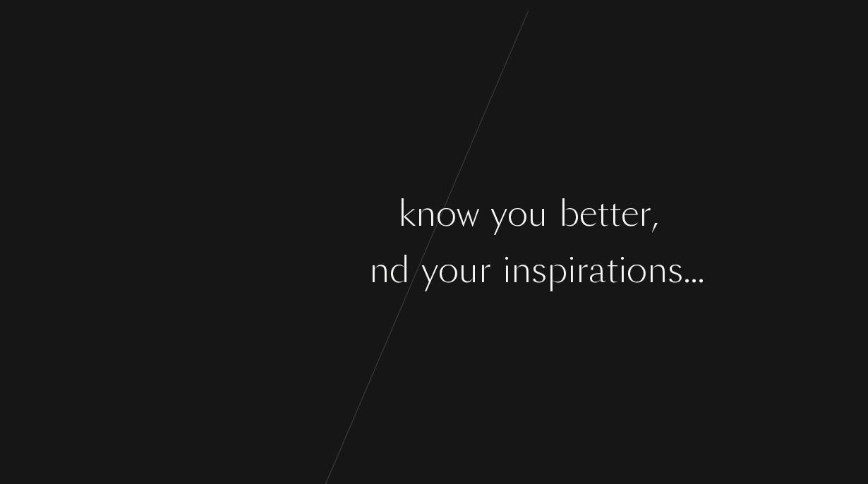 This screenshot has height=484, width=868. What do you see at coordinates (219, 214) in the screenshot?
I see `div: L` at bounding box center [219, 214].